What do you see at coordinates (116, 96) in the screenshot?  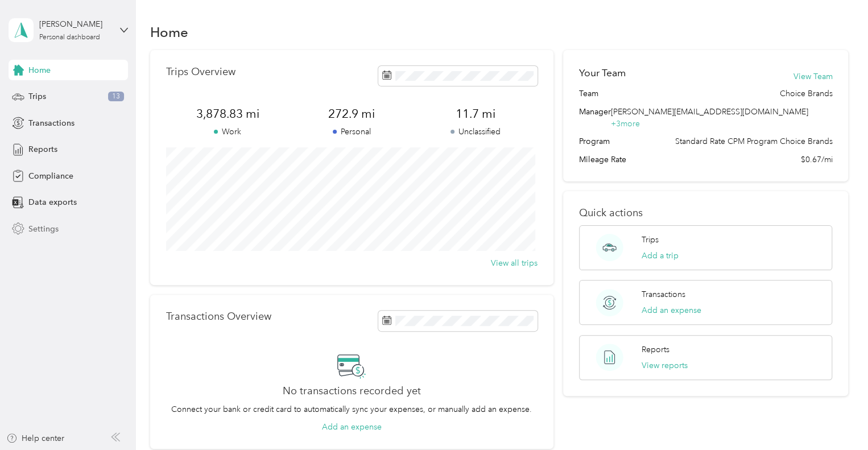 I see `span: 13` at bounding box center [116, 96].